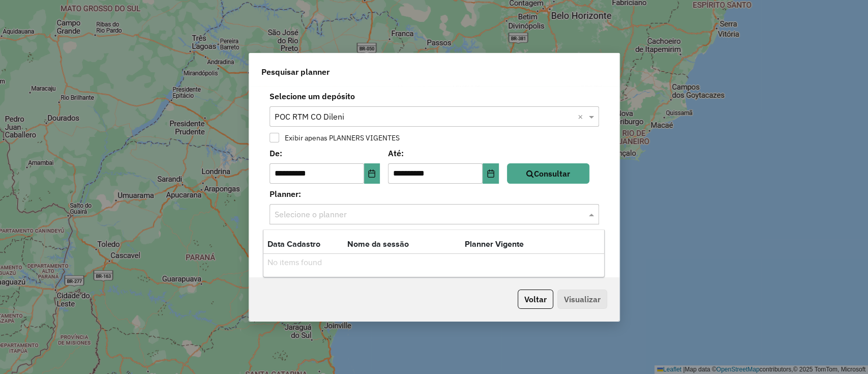 The image size is (868, 374). I want to click on label: Exibir apenas PLANNERS VIGENTES, so click(340, 138).